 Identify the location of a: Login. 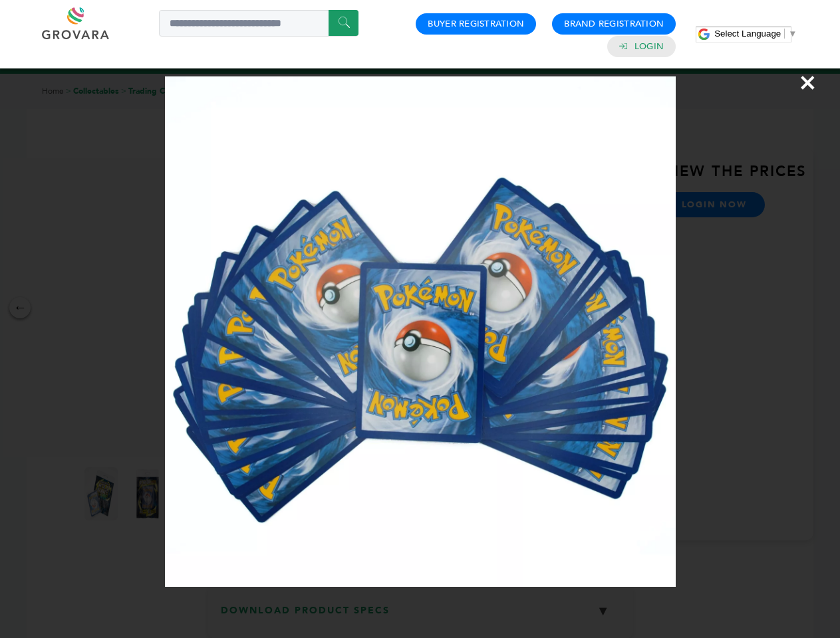
(649, 46).